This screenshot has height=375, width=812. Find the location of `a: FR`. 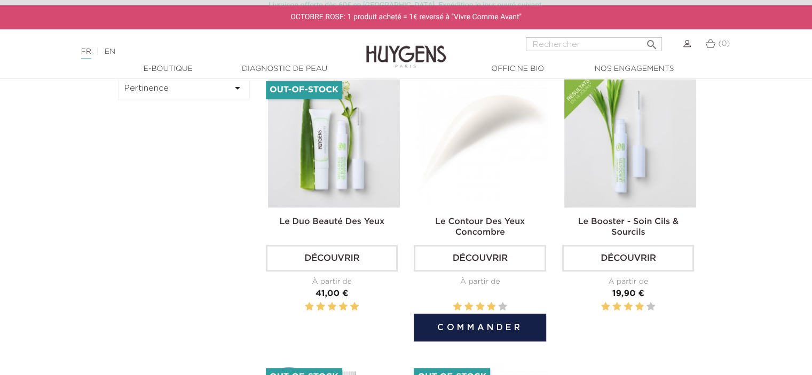

a: FR is located at coordinates (86, 53).